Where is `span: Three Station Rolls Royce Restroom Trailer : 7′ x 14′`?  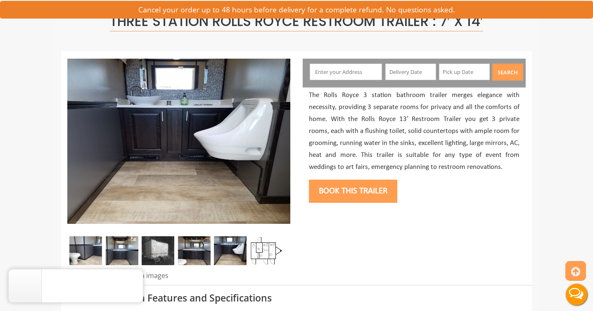
span: Three Station Rolls Royce Restroom Trailer : 7′ x 14′ is located at coordinates (297, 21).